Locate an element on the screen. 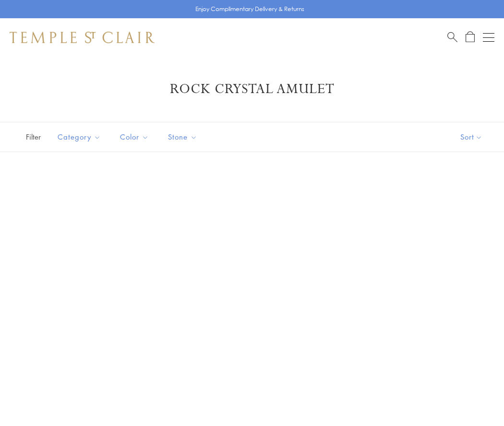 This screenshot has width=504, height=426. p: Enjoy Complimentary Delivery & Returns is located at coordinates (249, 9).